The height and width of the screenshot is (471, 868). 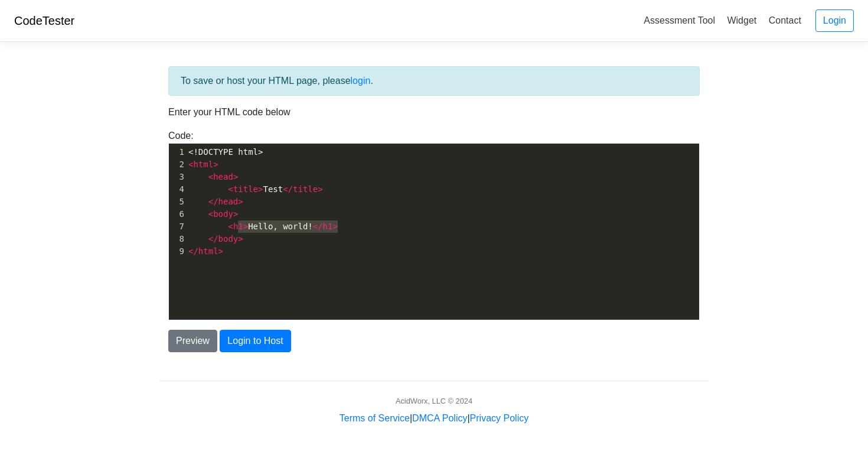 I want to click on div: AcidWorx, LLC © 2024, so click(x=434, y=400).